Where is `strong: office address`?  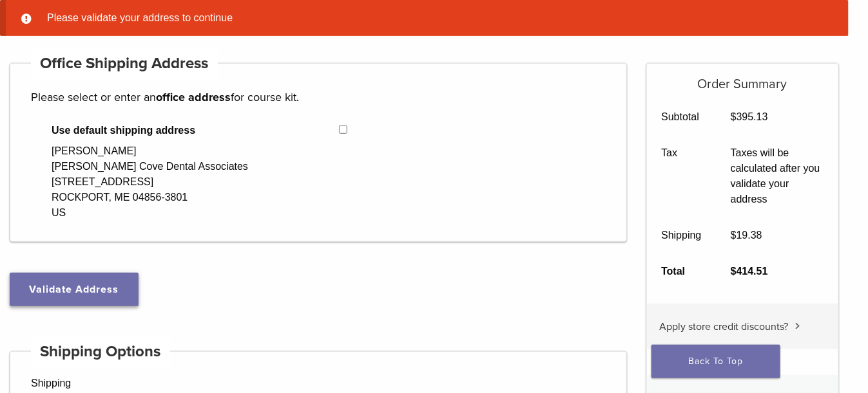 strong: office address is located at coordinates (193, 98).